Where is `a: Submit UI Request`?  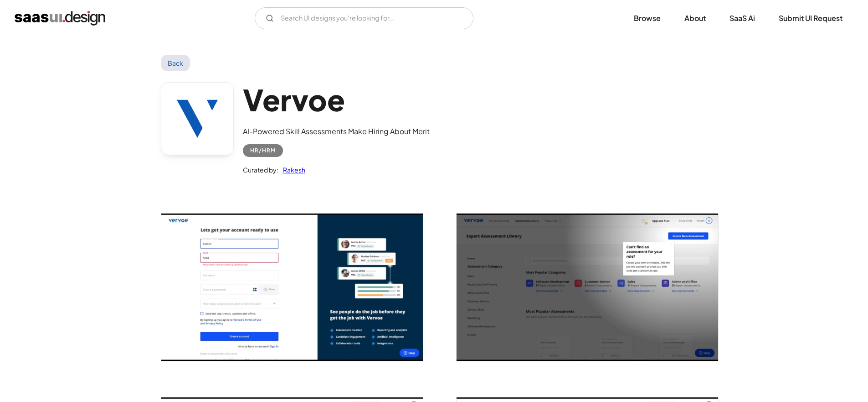
a: Submit UI Request is located at coordinates (811, 18).